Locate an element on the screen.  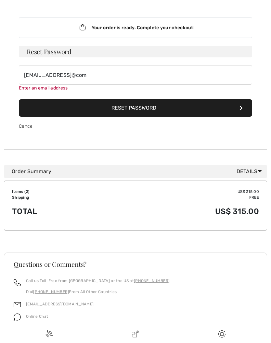
a: Cancel is located at coordinates (26, 127).